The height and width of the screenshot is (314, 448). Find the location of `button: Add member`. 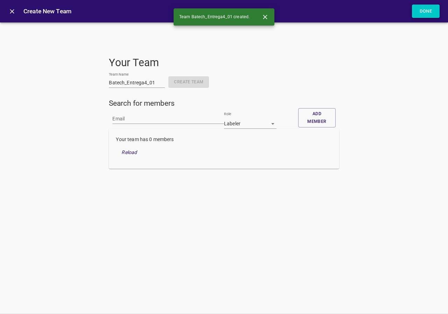

button: Add member is located at coordinates (317, 118).